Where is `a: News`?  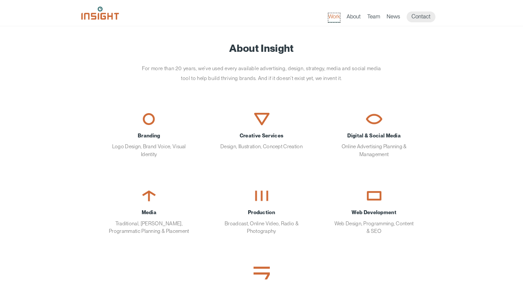
a: News is located at coordinates (393, 18).